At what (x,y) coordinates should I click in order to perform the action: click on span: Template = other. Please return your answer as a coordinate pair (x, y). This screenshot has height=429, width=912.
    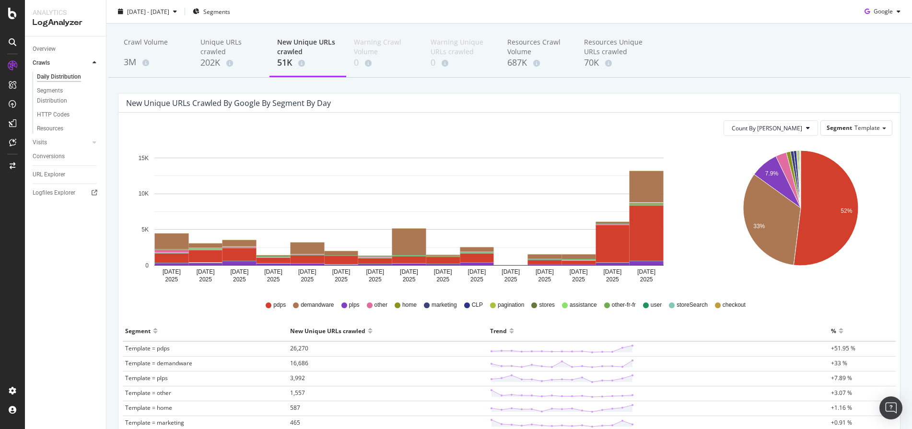
    Looking at the image, I should click on (148, 393).